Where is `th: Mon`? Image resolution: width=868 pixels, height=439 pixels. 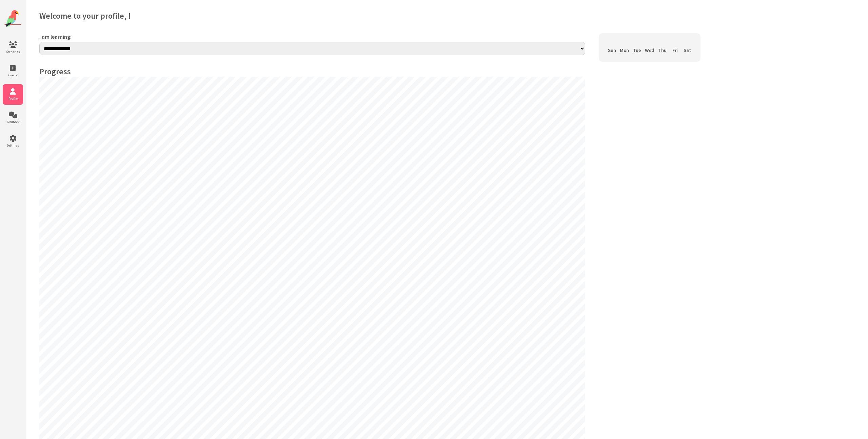
th: Mon is located at coordinates (624, 50).